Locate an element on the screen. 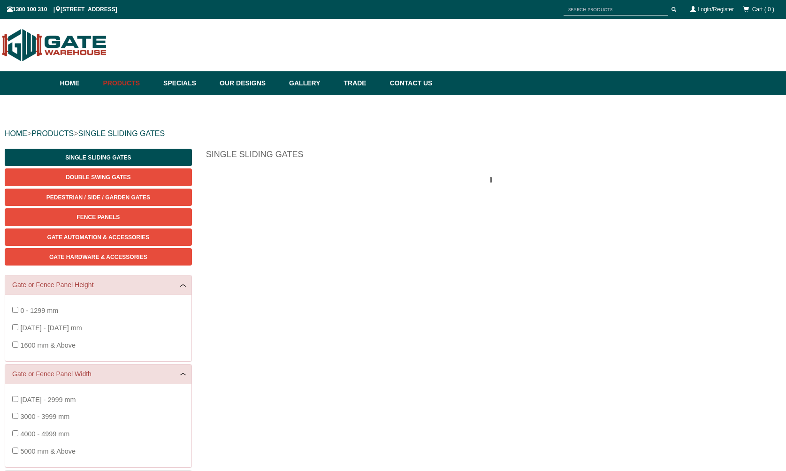  a: Gate Hardware & Accessories is located at coordinates (98, 257).